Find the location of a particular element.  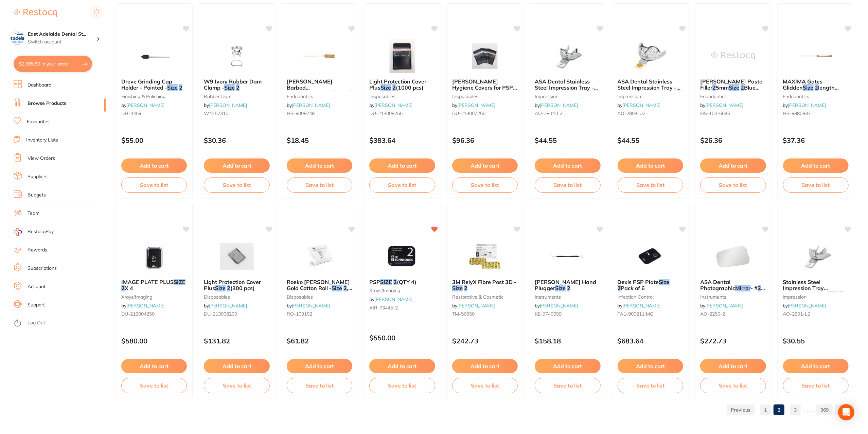

small: restorative & cosmetic is located at coordinates (484, 297).